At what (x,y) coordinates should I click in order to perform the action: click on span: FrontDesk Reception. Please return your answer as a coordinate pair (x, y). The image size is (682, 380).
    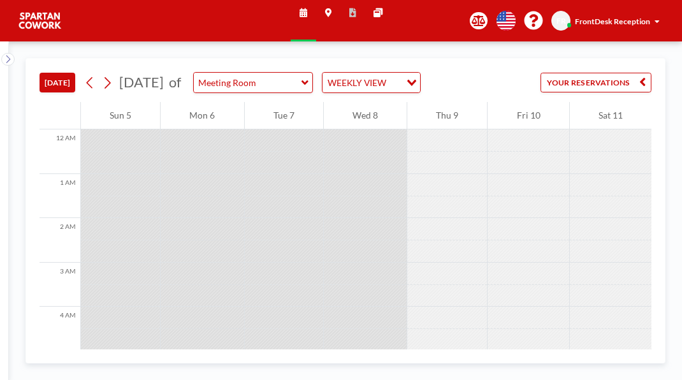
    Looking at the image, I should click on (612, 21).